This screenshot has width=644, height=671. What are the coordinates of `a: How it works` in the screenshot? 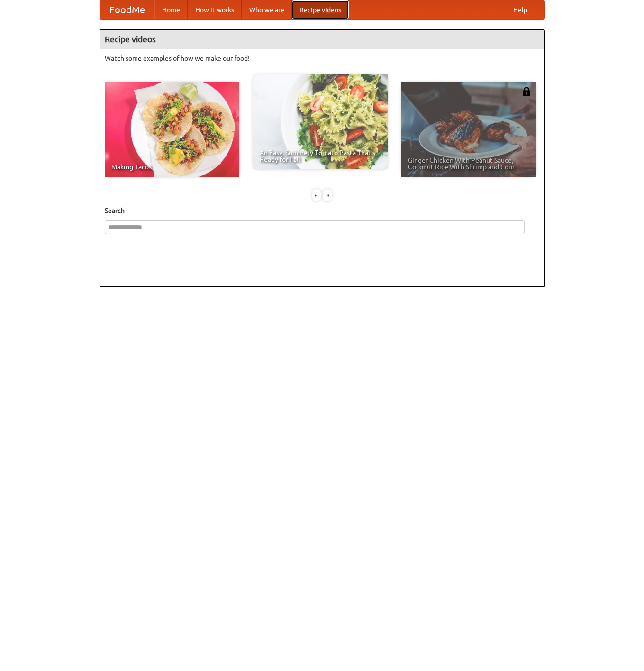 It's located at (214, 10).